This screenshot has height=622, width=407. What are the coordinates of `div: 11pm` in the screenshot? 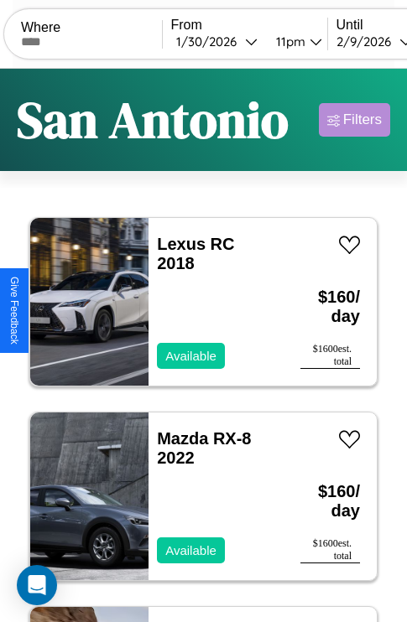 It's located at (288, 41).